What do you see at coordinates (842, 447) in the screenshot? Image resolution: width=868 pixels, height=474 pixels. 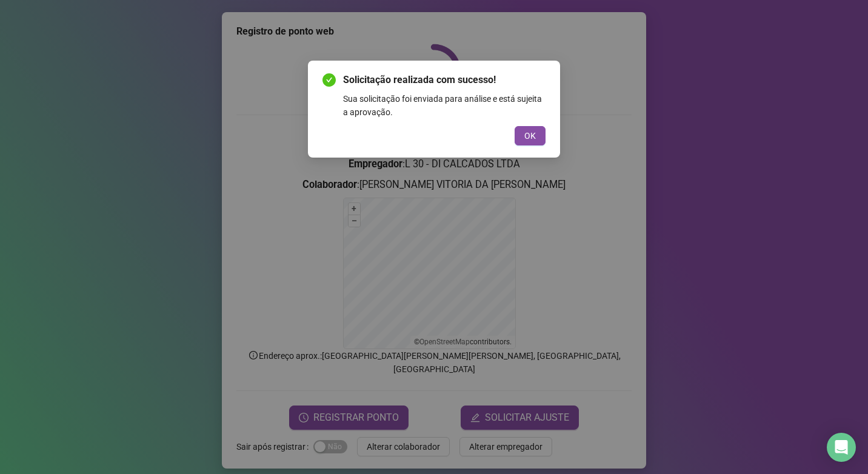 I see `div: Open Intercom Messenger` at bounding box center [842, 447].